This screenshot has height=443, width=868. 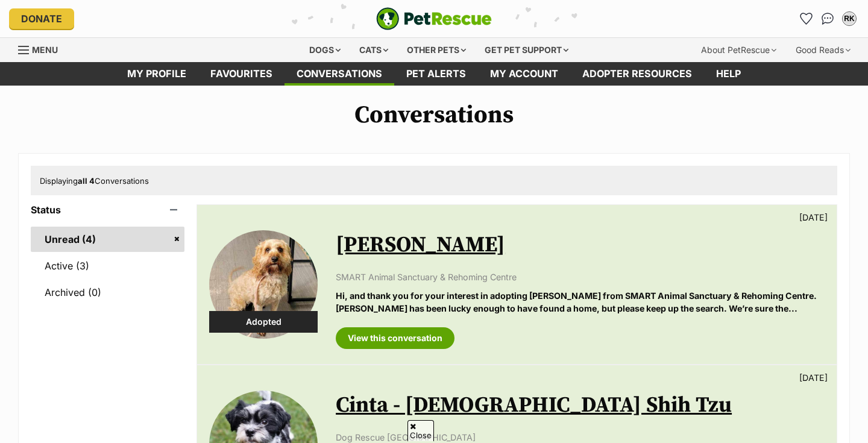 What do you see at coordinates (86, 181) in the screenshot?
I see `strong: all 4` at bounding box center [86, 181].